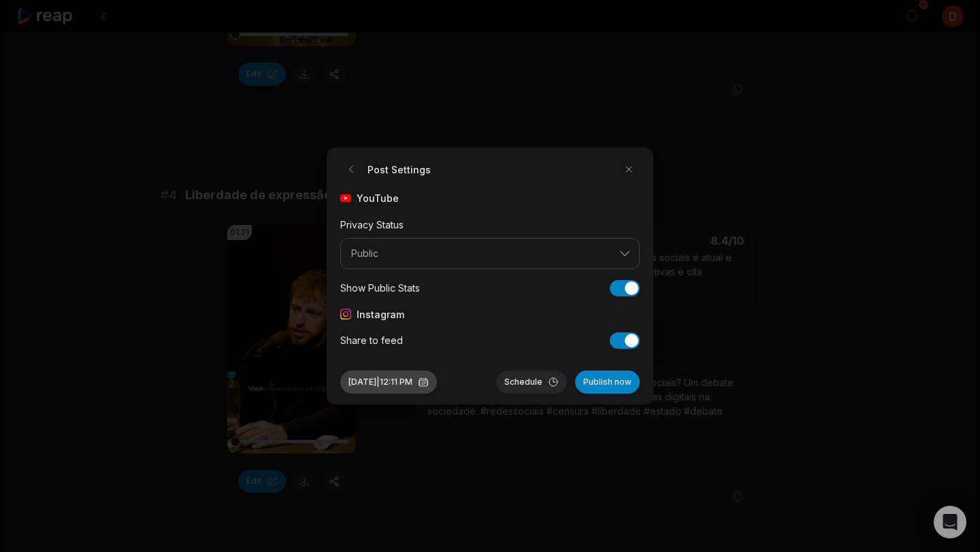 The width and height of the screenshot is (980, 552). What do you see at coordinates (377, 198) in the screenshot?
I see `span: YouTube` at bounding box center [377, 198].